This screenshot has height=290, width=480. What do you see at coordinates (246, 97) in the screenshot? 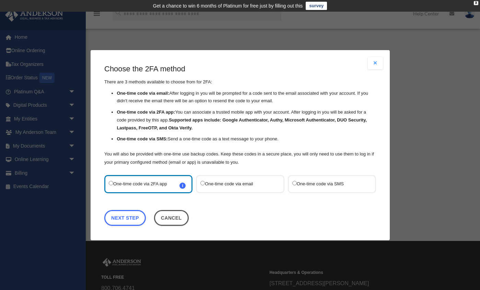
I see `li: After logging in you will be prompted for a code sent to the email associated with your account. ...` at bounding box center [246, 97].